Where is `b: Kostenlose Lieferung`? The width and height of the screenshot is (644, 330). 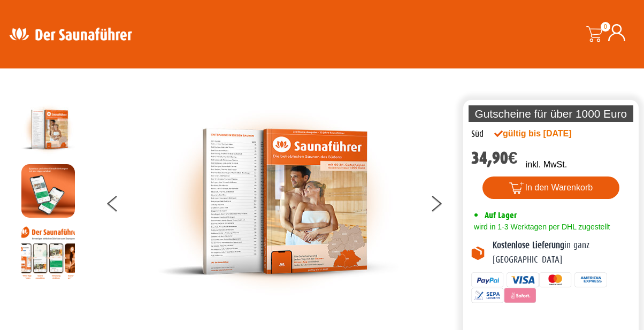 b: Kostenlose Lieferung is located at coordinates (528, 245).